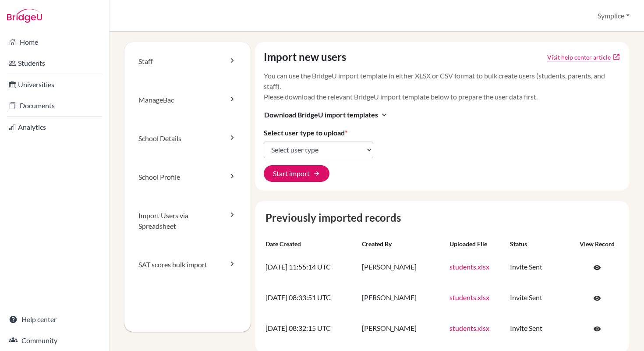 The width and height of the screenshot is (644, 351). Describe the element at coordinates (310, 244) in the screenshot. I see `th: Date created` at that location.